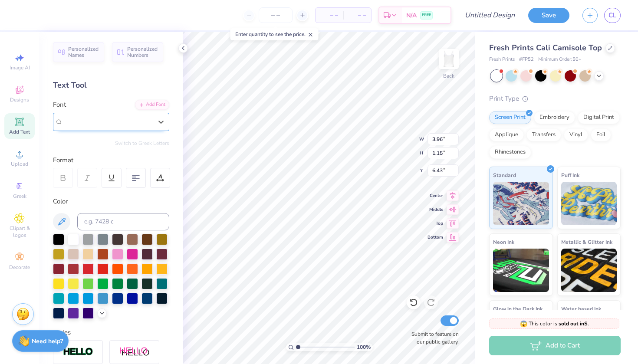  Describe the element at coordinates (19, 164) in the screenshot. I see `span: Upload` at that location.